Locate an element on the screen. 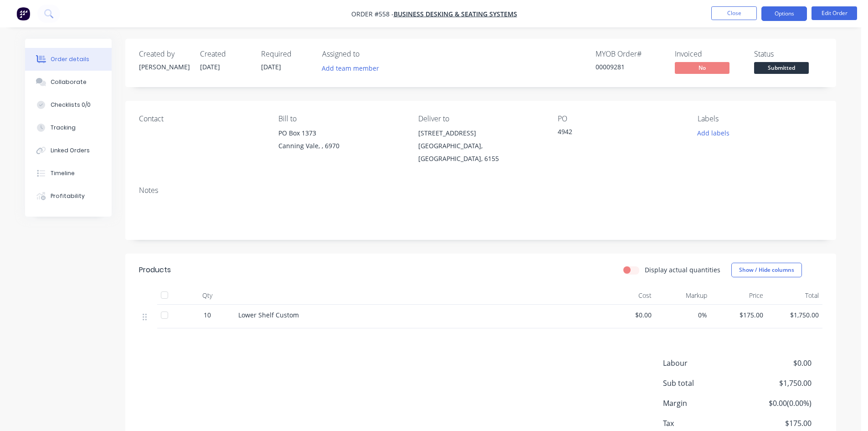 Image resolution: width=868 pixels, height=431 pixels. div: MYOB Order # is located at coordinates (630, 54).